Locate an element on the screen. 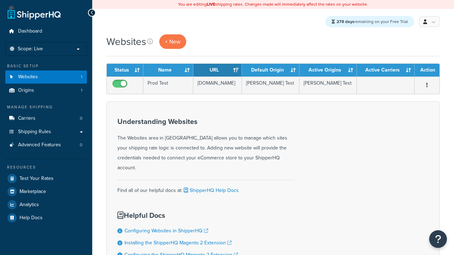  th: Active Carriers: activate to sort column ascending is located at coordinates (385, 70).